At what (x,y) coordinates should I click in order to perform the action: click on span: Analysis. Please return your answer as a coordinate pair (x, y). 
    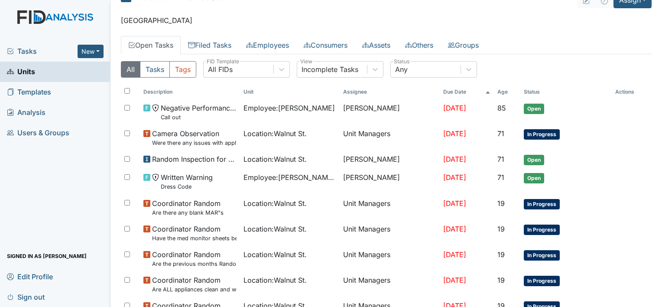
    Looking at the image, I should click on (26, 112).